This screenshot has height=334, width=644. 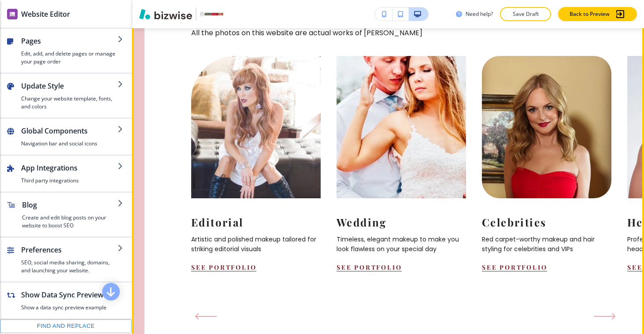 What do you see at coordinates (69, 131) in the screenshot?
I see `h2: Global Components` at bounding box center [69, 131].